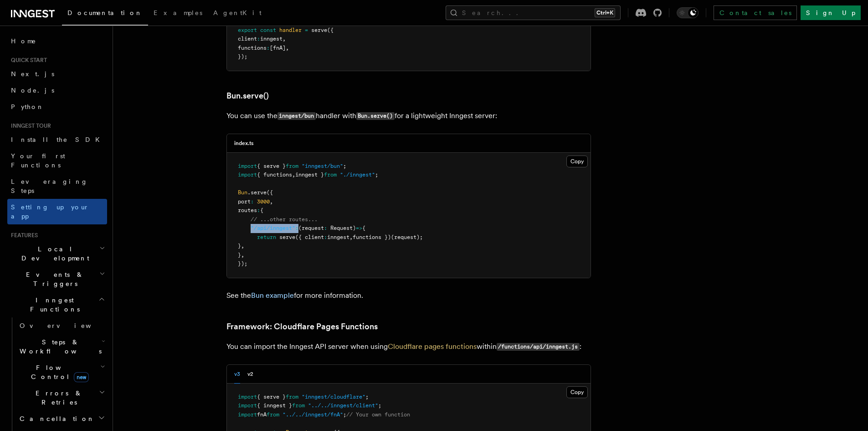 The image size is (868, 431). Describe the element at coordinates (105, 14) in the screenshot. I see `a: Documentation` at that location.